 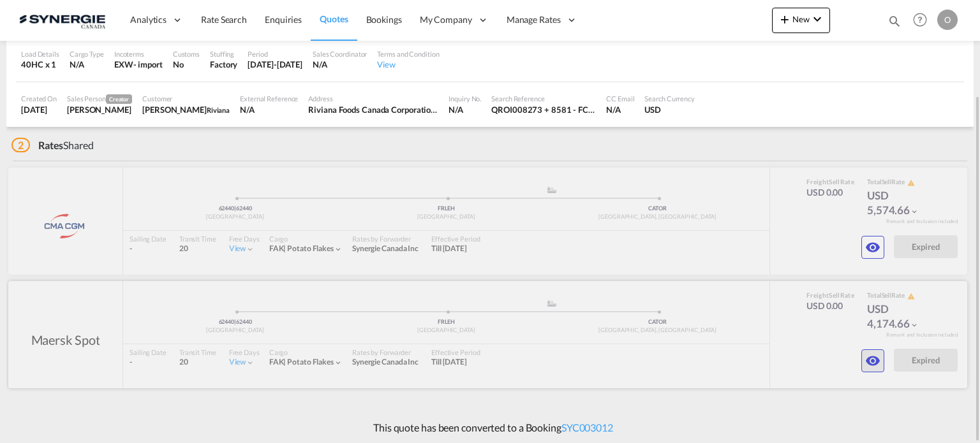 What do you see at coordinates (186, 54) in the screenshot?
I see `div: Customs` at bounding box center [186, 54].